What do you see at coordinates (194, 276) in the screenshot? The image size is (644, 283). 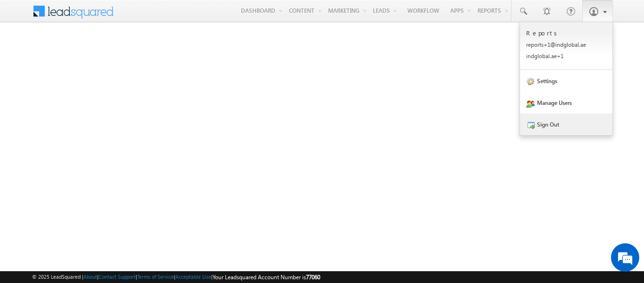 I see `a: Acceptable Use` at bounding box center [194, 276].